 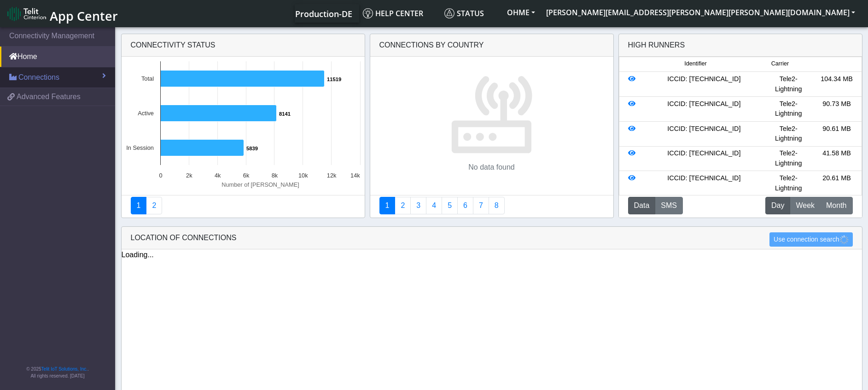 I want to click on button: Use connection search, so click(x=811, y=239).